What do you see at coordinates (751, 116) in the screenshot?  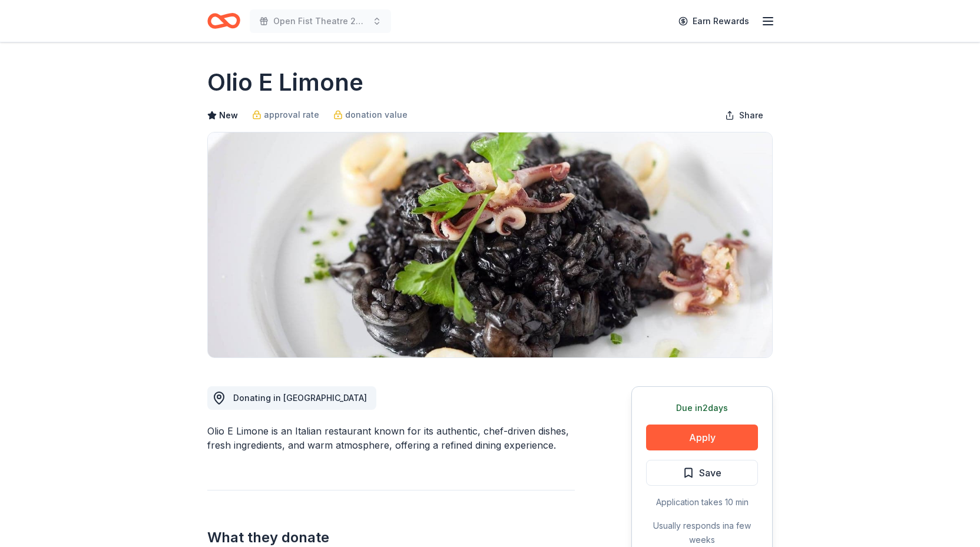 I see `span: Share` at bounding box center [751, 116].